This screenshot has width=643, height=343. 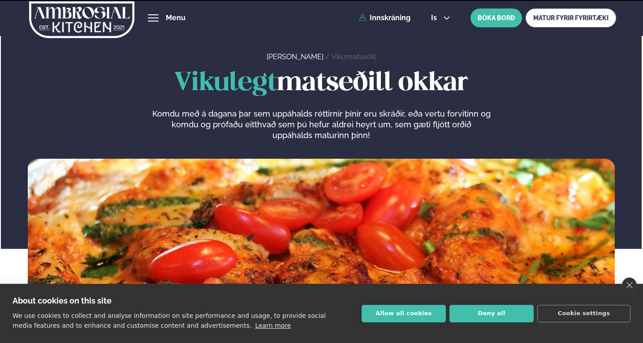 I want to click on p: Komdu með á dagana þar sem uppáhalds réttirnir þínir eru skráðir, eða vertu forvitinn og komdu og..., so click(x=321, y=125).